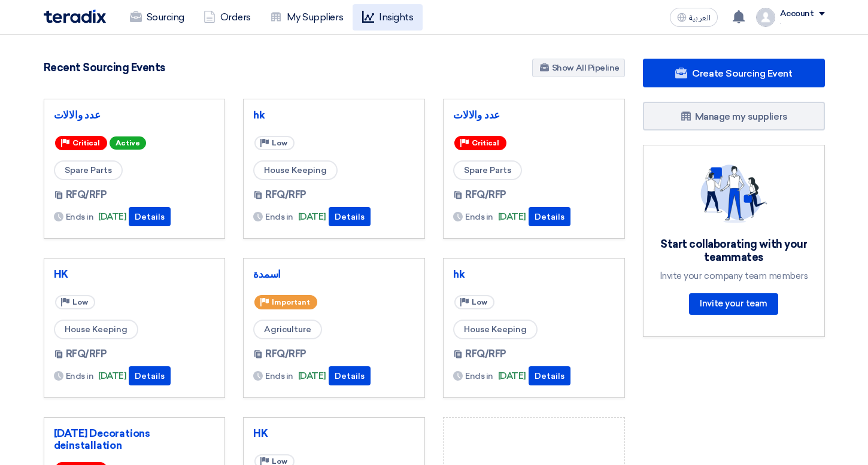 This screenshot has height=465, width=868. What do you see at coordinates (734, 276) in the screenshot?
I see `div: Invite your company team members` at bounding box center [734, 276].